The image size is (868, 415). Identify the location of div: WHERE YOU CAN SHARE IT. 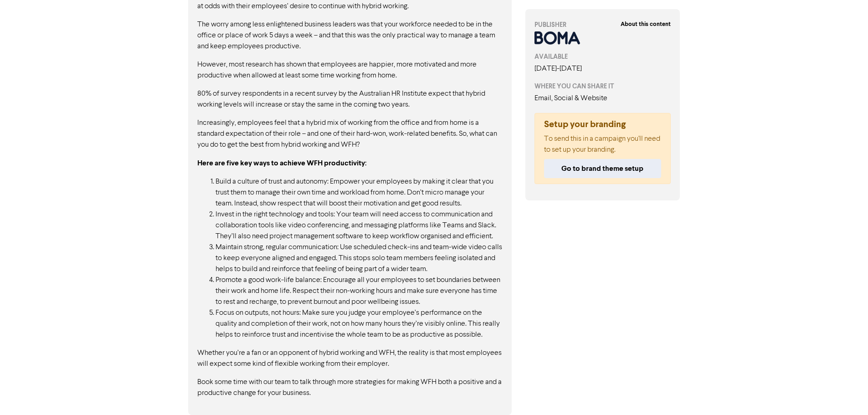
(603, 86).